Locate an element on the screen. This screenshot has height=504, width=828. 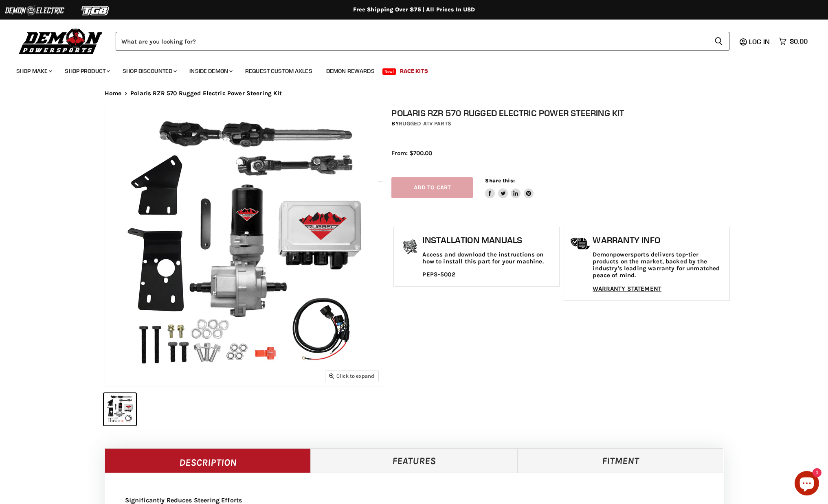
ul: Main menu is located at coordinates (408, 69).